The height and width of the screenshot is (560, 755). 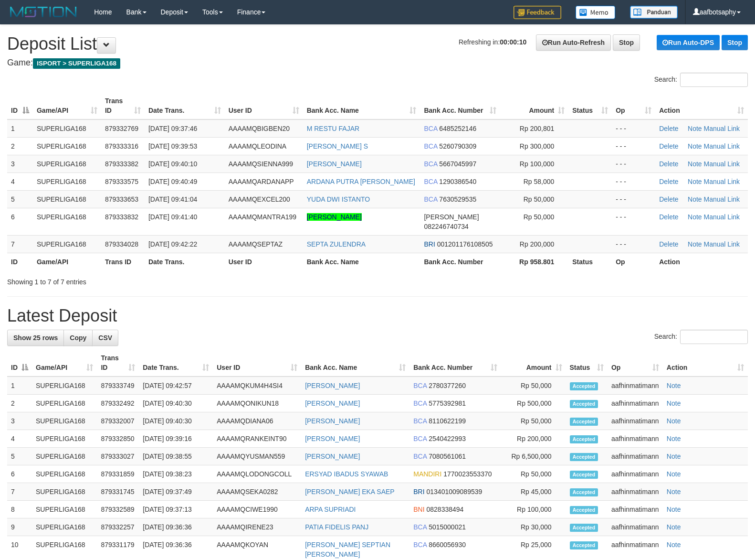 I want to click on td: 879332007, so click(x=118, y=421).